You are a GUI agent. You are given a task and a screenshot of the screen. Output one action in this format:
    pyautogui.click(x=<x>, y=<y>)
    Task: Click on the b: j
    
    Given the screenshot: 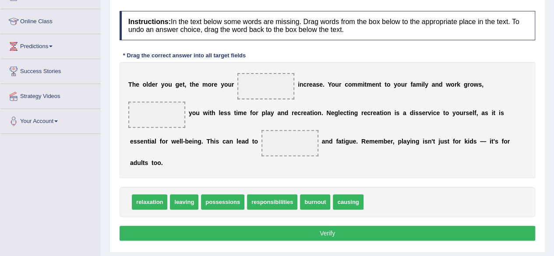 What is the action you would take?
    pyautogui.click(x=439, y=142)
    